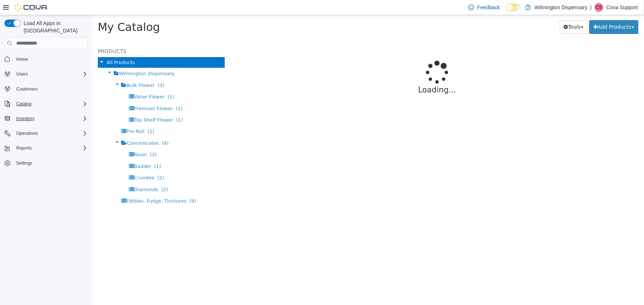 The width and height of the screenshot is (644, 305). What do you see at coordinates (599, 8) in the screenshot?
I see `span: CS` at bounding box center [599, 8].